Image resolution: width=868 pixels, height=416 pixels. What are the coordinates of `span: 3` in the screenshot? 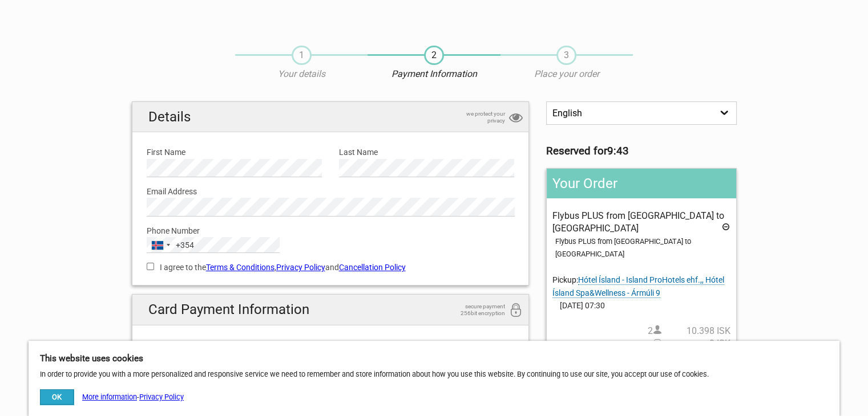 It's located at (566, 55).